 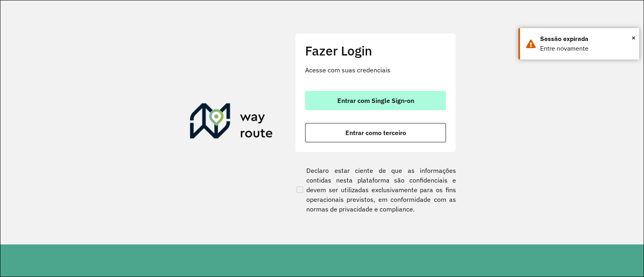 I want to click on div: Entre novamente, so click(x=587, y=49).